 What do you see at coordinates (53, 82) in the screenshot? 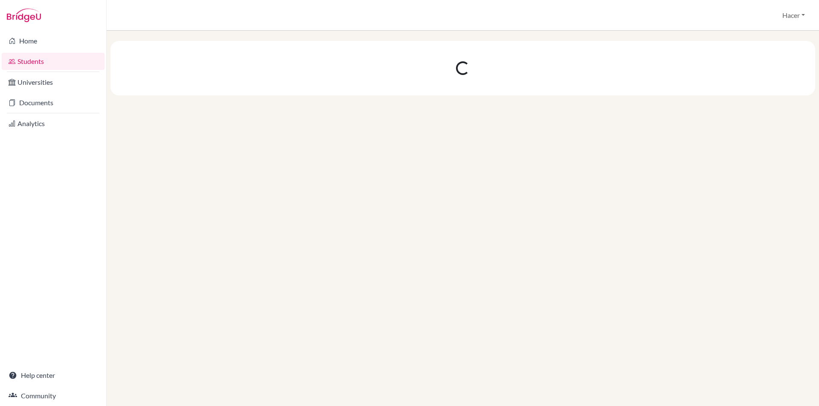
I see `a: Universities` at bounding box center [53, 82].